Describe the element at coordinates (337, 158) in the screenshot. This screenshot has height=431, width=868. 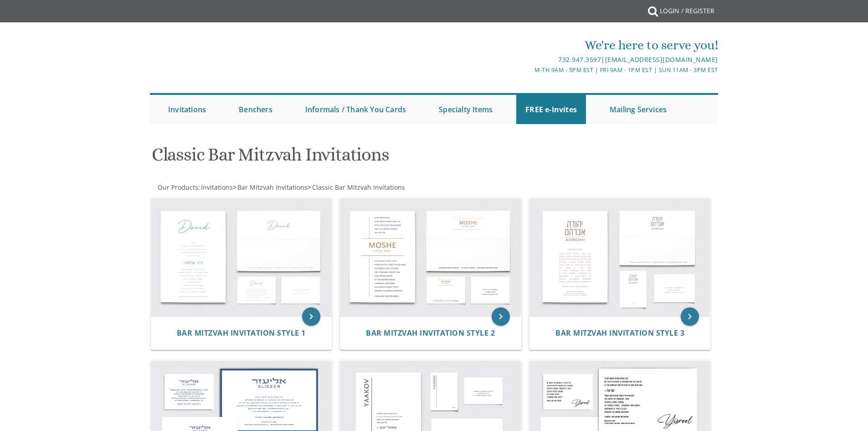
I see `h1: Classic Bar Mitzvah Invitations` at that location.